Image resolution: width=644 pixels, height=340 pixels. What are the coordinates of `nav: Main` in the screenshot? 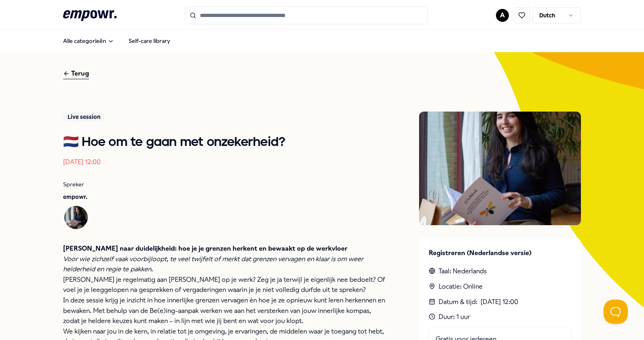 It's located at (116, 41).